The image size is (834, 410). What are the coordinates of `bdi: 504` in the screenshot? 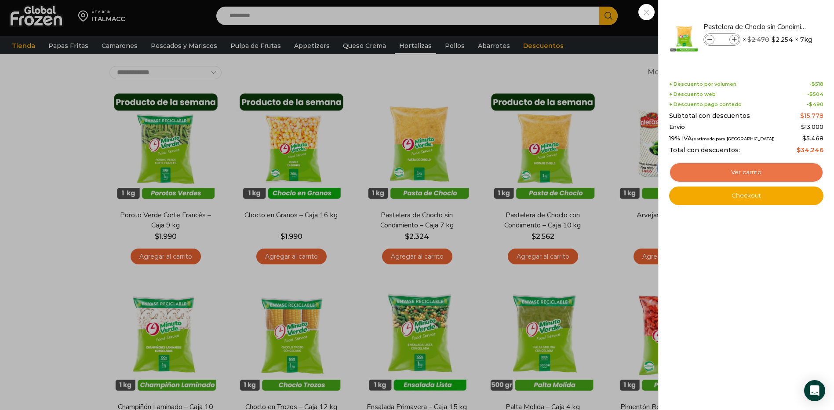 It's located at (816, 94).